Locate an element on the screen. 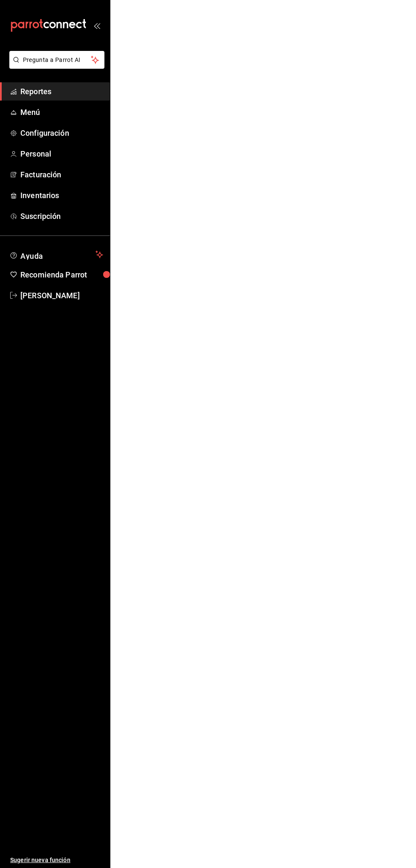 This screenshot has width=416, height=868. span: Suscripción is located at coordinates (62, 216).